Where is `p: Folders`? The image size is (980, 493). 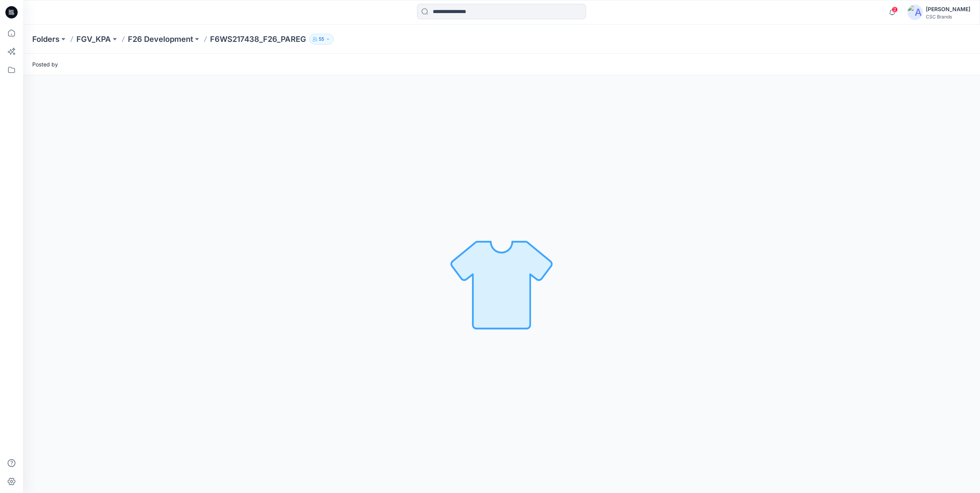 p: Folders is located at coordinates (46, 39).